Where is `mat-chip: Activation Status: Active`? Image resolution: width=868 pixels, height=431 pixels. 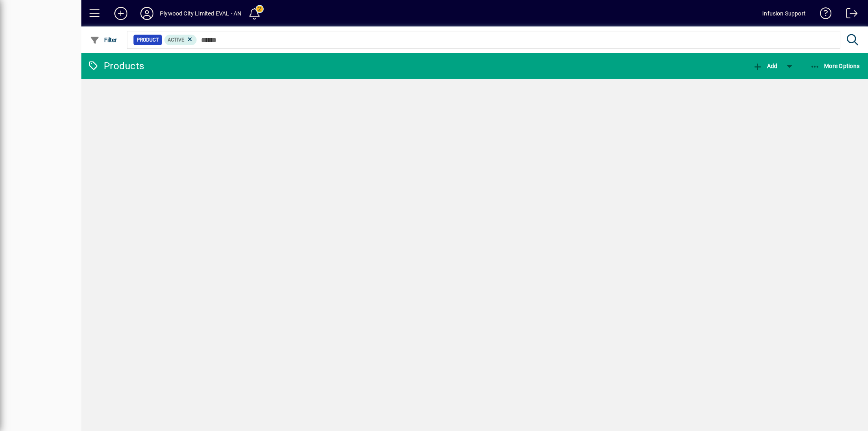 mat-chip: Activation Status: Active is located at coordinates (181, 40).